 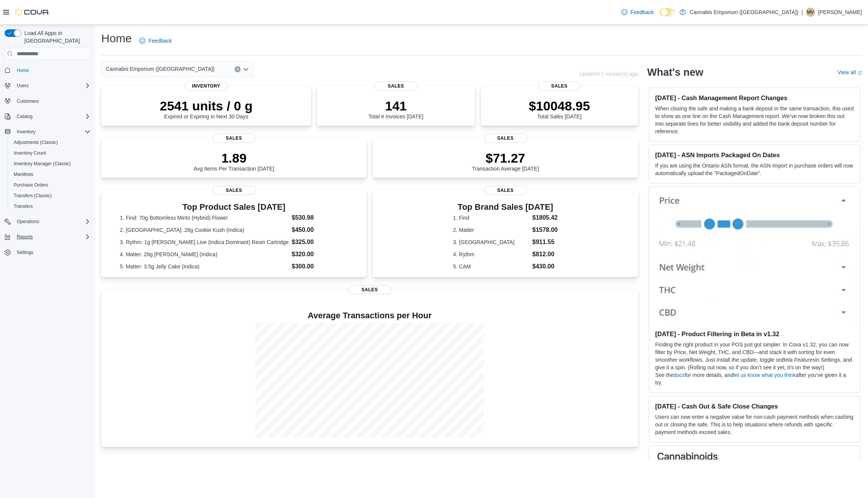 I want to click on dd: $530.98, so click(x=320, y=218).